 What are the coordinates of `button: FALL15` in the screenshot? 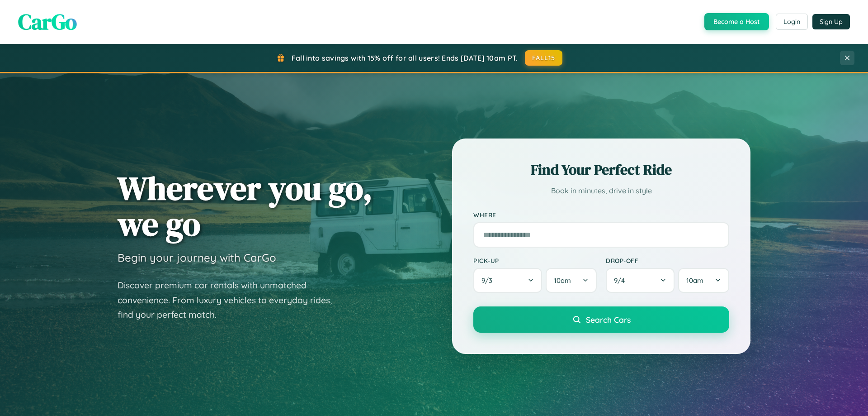 It's located at (543, 58).